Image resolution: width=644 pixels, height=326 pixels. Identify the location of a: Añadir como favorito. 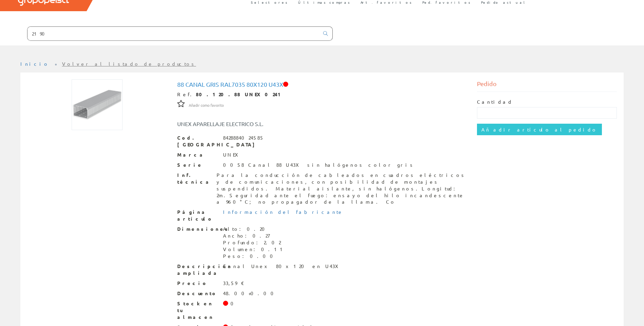
(206, 105).